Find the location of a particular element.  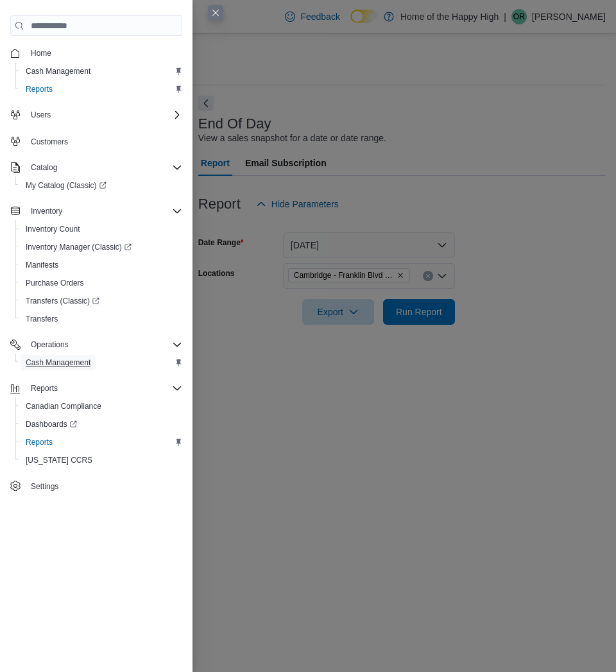

button: Close this dialog is located at coordinates (215, 13).